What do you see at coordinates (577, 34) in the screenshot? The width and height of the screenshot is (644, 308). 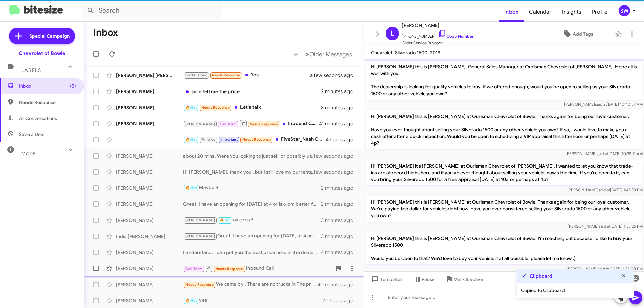 I see `button: Add Tags` at bounding box center [577, 34].